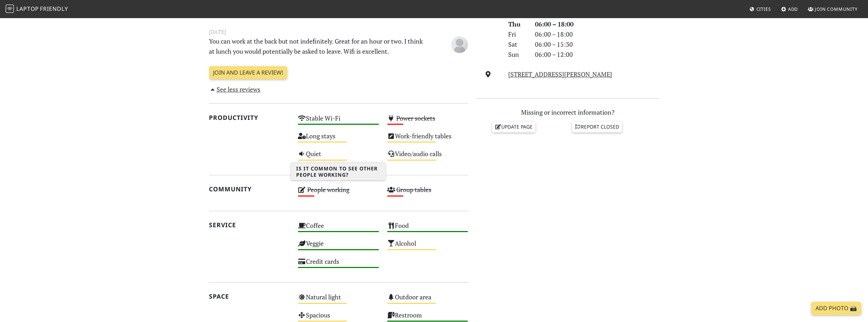  Describe the element at coordinates (428, 300) in the screenshot. I see `div: Outdoor area` at that location.